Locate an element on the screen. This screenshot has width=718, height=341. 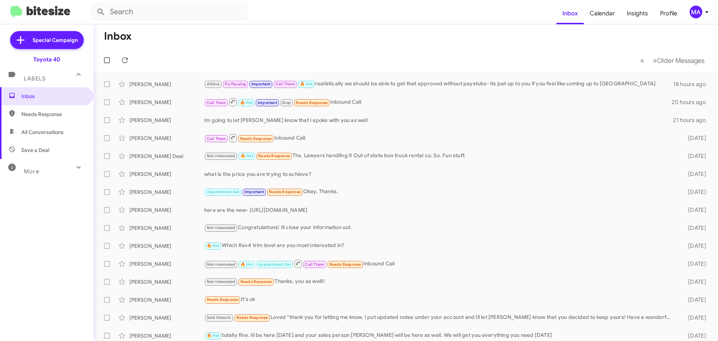
div: It's ok is located at coordinates (440, 299).